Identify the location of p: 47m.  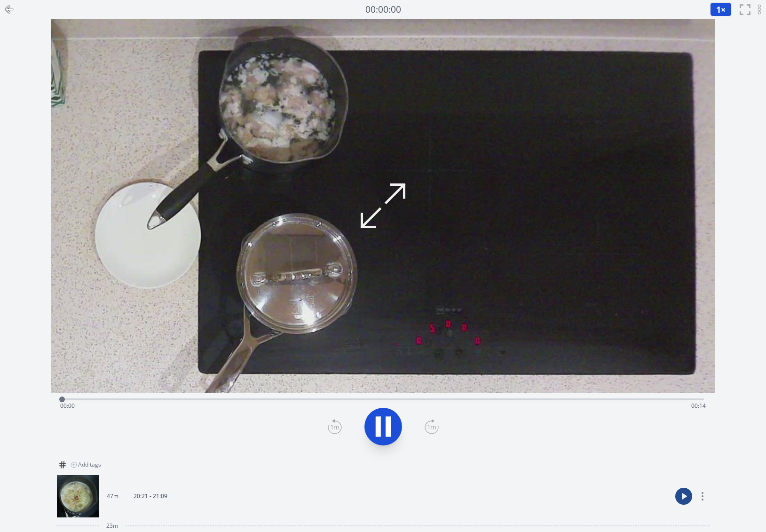
(112, 496).